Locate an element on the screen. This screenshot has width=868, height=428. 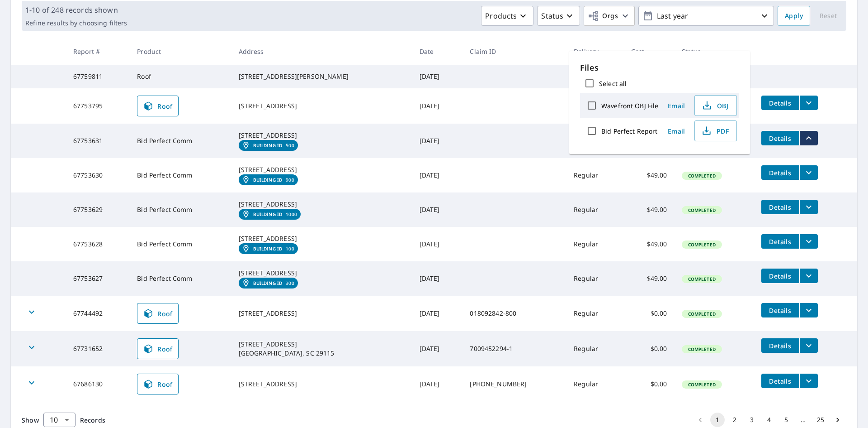
button: filesDropdownBtn-67686130 is located at coordinates (808, 381).